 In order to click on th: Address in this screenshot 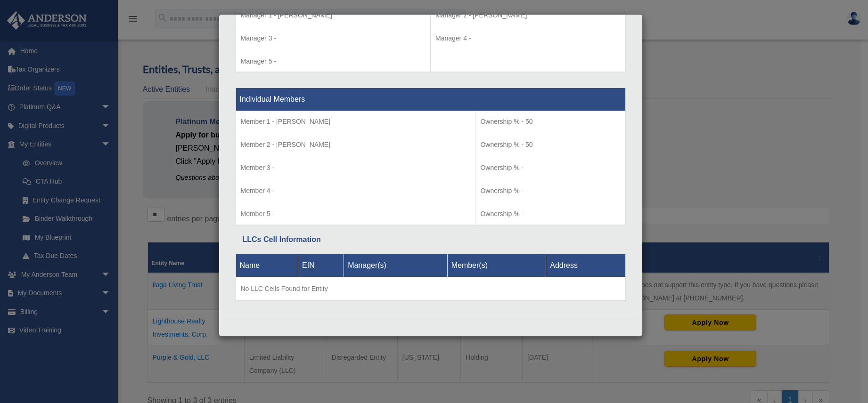, I will do `click(585, 265)`.